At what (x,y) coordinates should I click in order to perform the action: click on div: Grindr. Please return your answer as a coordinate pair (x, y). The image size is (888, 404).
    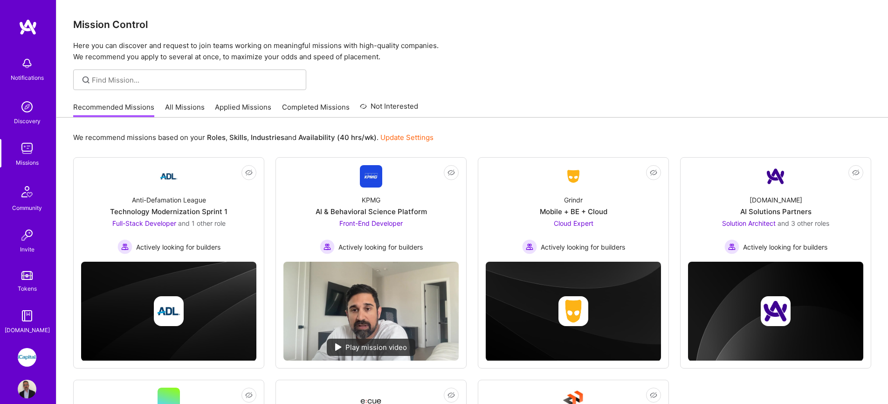
    Looking at the image, I should click on (573, 200).